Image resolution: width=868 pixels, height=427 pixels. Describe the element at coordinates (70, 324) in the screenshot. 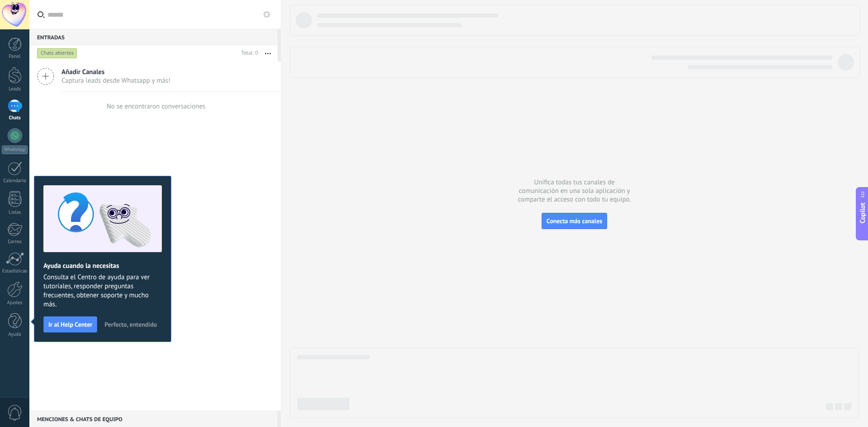

I see `span: Ir al Help Center` at that location.